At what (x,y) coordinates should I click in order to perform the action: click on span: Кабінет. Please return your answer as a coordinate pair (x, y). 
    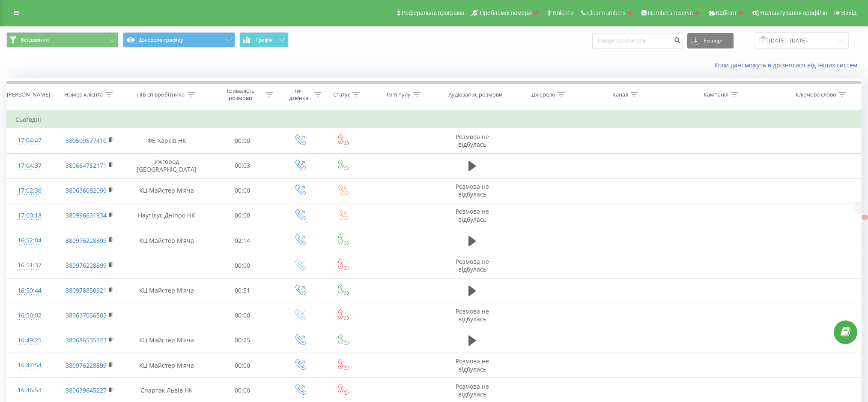
    Looking at the image, I should click on (726, 13).